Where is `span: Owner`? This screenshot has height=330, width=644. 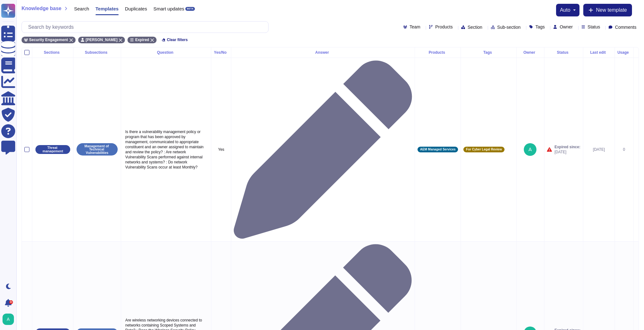
span: Owner is located at coordinates (566, 27).